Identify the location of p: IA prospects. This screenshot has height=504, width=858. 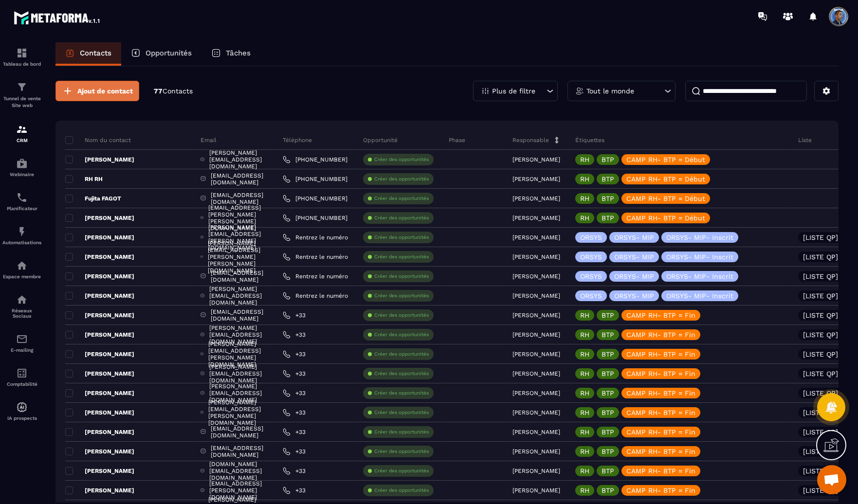
(22, 418).